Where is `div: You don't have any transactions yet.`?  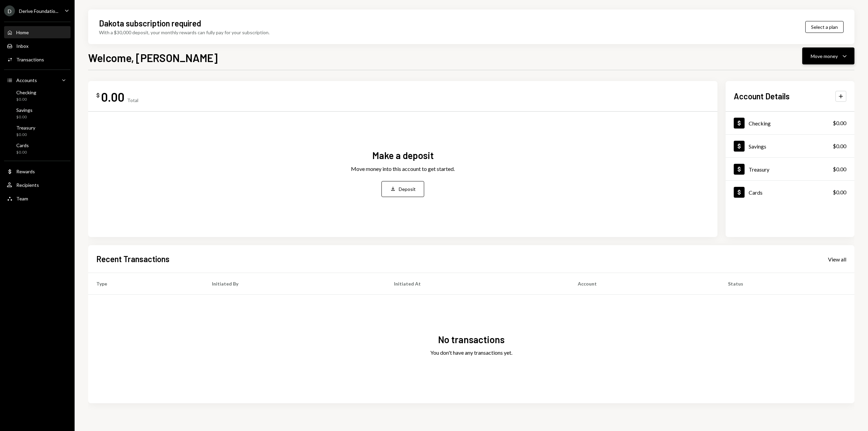 div: You don't have any transactions yet. is located at coordinates (471, 353).